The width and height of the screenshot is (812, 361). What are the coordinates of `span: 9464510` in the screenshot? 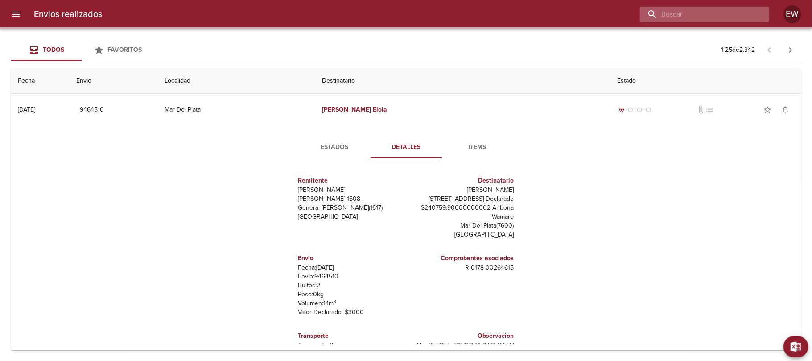 It's located at (92, 110).